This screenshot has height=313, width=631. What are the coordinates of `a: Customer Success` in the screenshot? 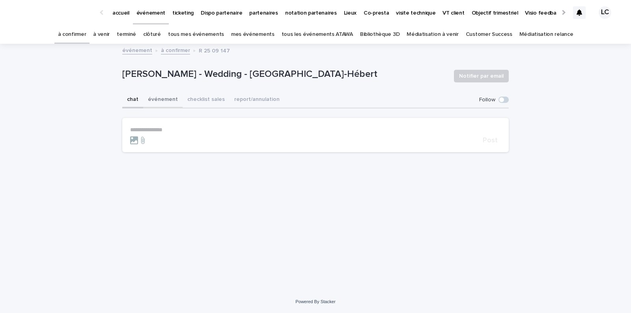 It's located at (489, 34).